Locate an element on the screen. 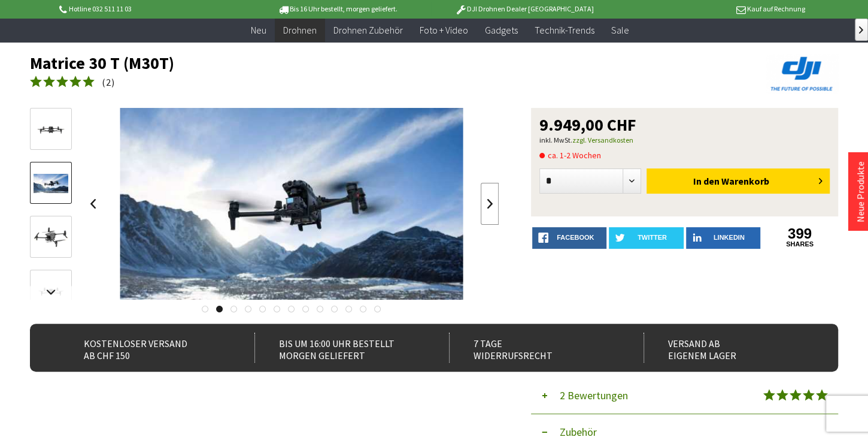 Image resolution: width=868 pixels, height=440 pixels. img: DJI is located at coordinates (802, 73).